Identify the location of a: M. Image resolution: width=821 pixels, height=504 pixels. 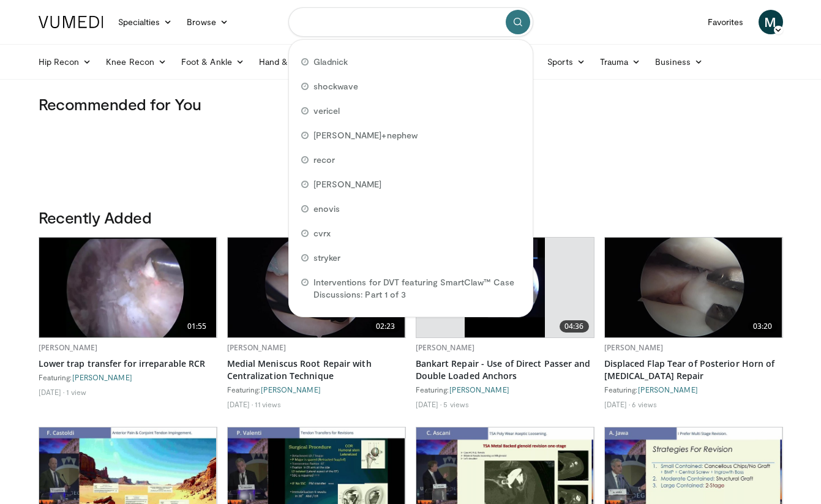
(771, 22).